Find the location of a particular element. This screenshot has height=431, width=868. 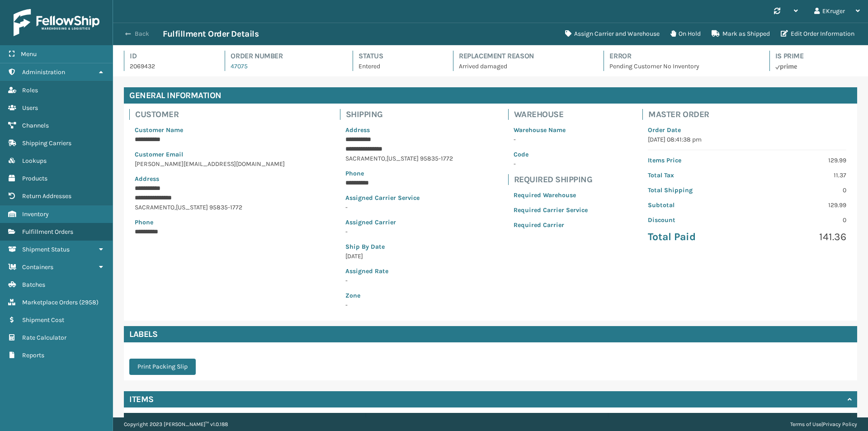

h4: Customer is located at coordinates (213, 115).